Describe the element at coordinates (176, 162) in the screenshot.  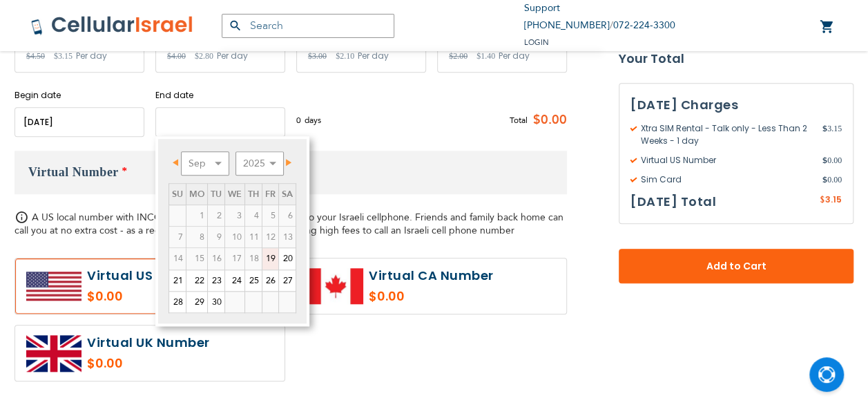
I see `span: Prev` at that location.